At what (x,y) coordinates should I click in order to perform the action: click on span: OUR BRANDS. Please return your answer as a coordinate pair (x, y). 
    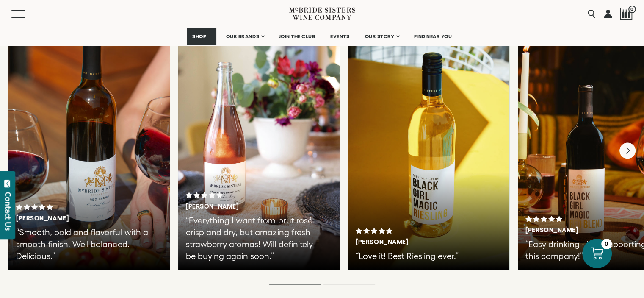
    Looking at the image, I should click on (243, 37).